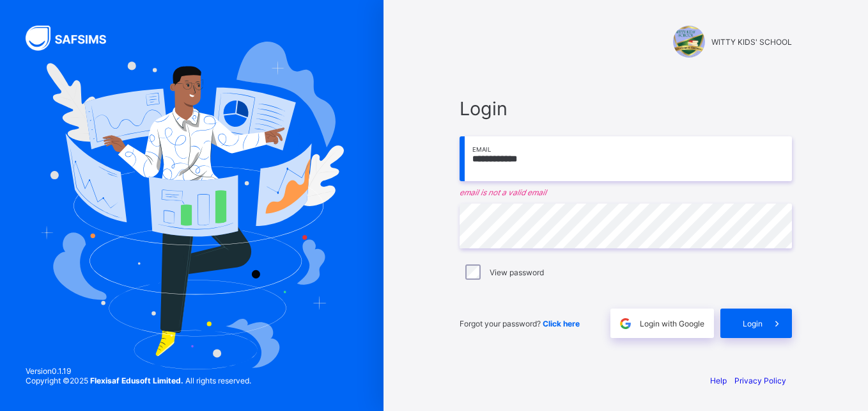 The width and height of the screenshot is (868, 411). What do you see at coordinates (520, 323) in the screenshot?
I see `span: Forgot your password?` at bounding box center [520, 323].